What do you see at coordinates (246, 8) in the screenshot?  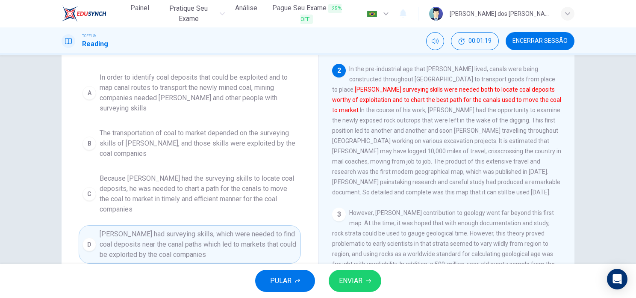 I see `span: Análise` at bounding box center [246, 8].